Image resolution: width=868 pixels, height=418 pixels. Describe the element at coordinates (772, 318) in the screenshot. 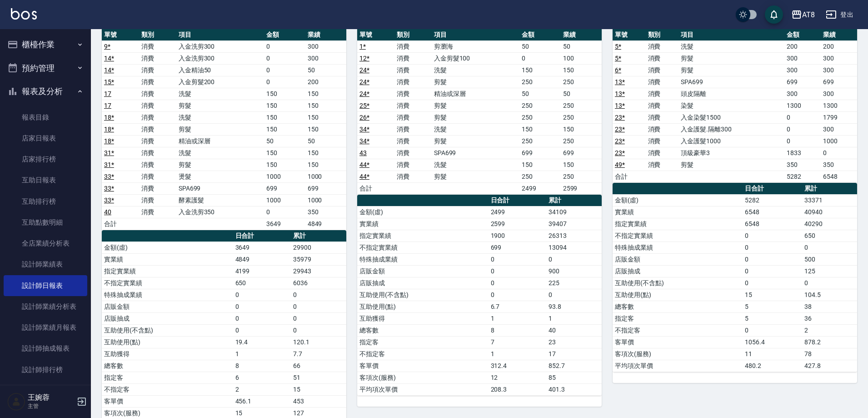

I see `td: 5` at that location.